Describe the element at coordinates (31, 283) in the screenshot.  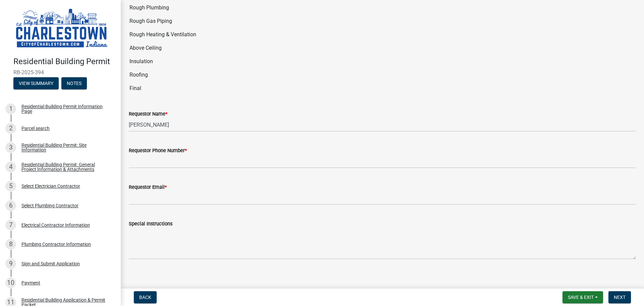
I see `div: Payment` at that location.